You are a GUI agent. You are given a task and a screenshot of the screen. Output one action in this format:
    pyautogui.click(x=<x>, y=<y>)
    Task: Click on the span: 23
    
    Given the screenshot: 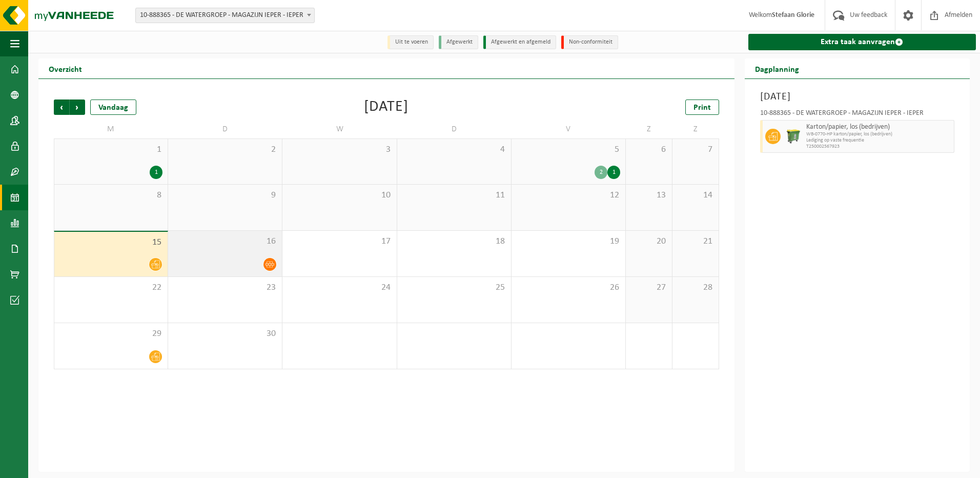 What is the action you would take?
    pyautogui.click(x=225, y=288)
    